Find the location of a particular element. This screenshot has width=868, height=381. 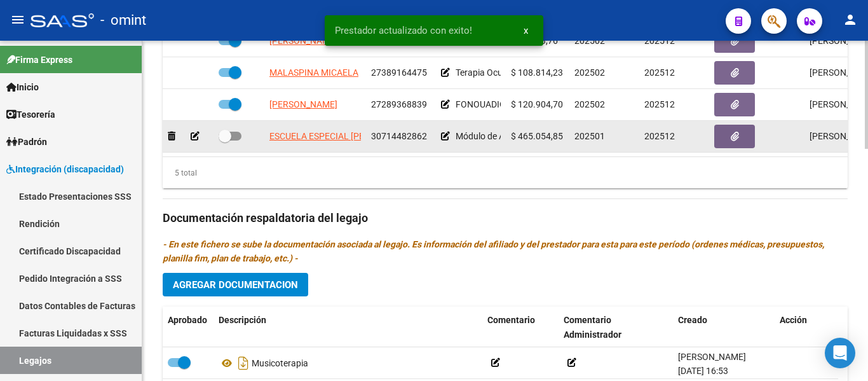

datatable-header-cell: Aprobado is located at coordinates (188, 327).